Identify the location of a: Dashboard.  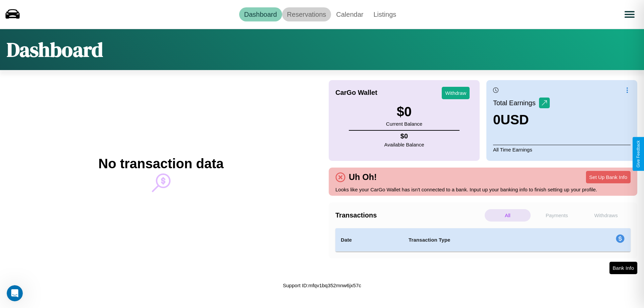
(261, 14).